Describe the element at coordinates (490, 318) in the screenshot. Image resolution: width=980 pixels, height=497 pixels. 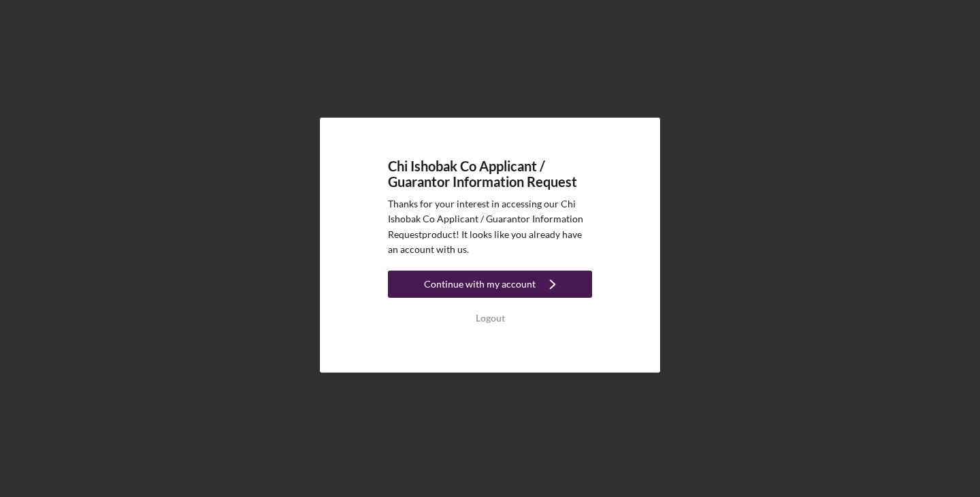
I see `button: Logout` at that location.